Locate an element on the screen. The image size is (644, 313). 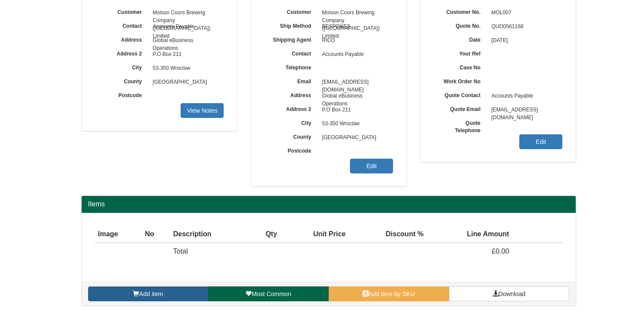
th: Discount % is located at coordinates (389, 235).